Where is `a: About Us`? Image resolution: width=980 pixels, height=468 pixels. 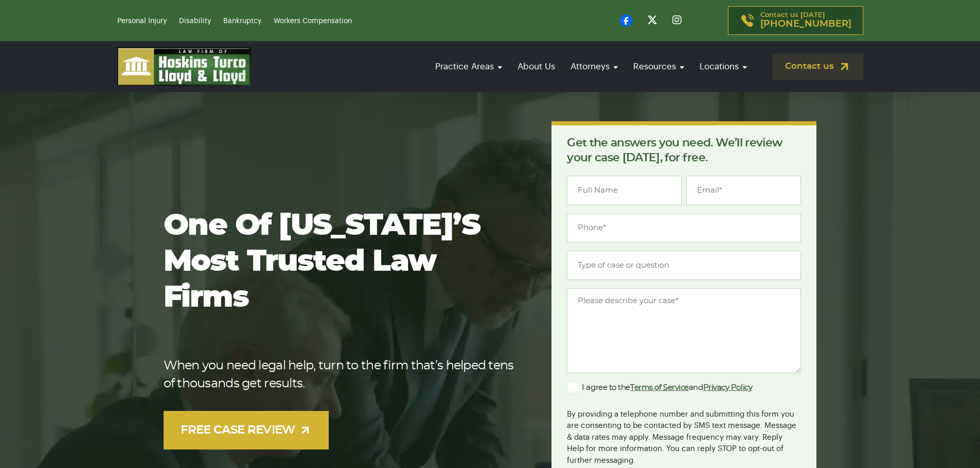 a: About Us is located at coordinates (536, 67).